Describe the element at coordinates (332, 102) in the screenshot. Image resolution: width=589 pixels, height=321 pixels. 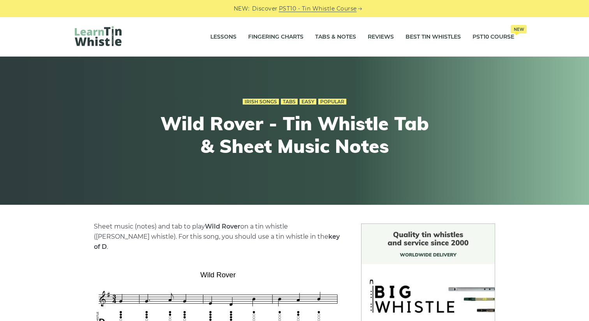
I see `a: Popular` at that location.